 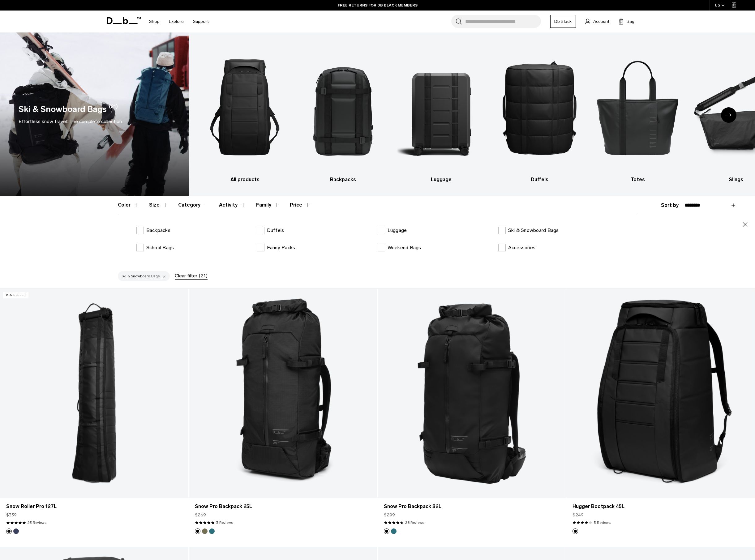 What do you see at coordinates (404, 248) in the screenshot?
I see `p: Weekend Bags` at bounding box center [404, 248].